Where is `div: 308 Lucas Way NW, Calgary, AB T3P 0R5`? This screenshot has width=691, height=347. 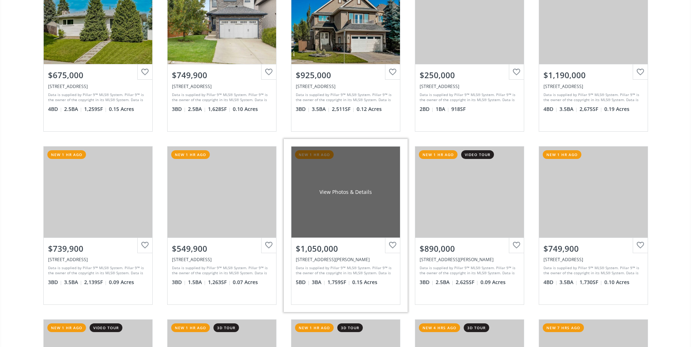 div: 308 Lucas Way NW, Calgary, AB T3P 0R5 is located at coordinates (469, 260).